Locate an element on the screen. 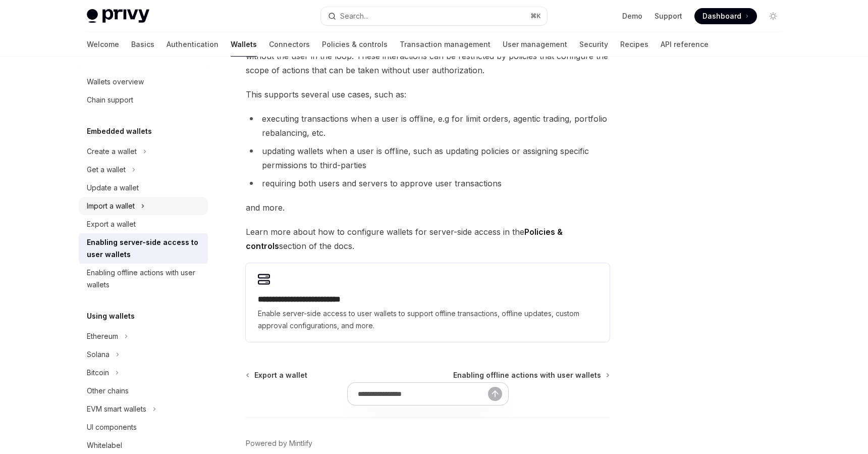  a: Chain support is located at coordinates (143, 100).